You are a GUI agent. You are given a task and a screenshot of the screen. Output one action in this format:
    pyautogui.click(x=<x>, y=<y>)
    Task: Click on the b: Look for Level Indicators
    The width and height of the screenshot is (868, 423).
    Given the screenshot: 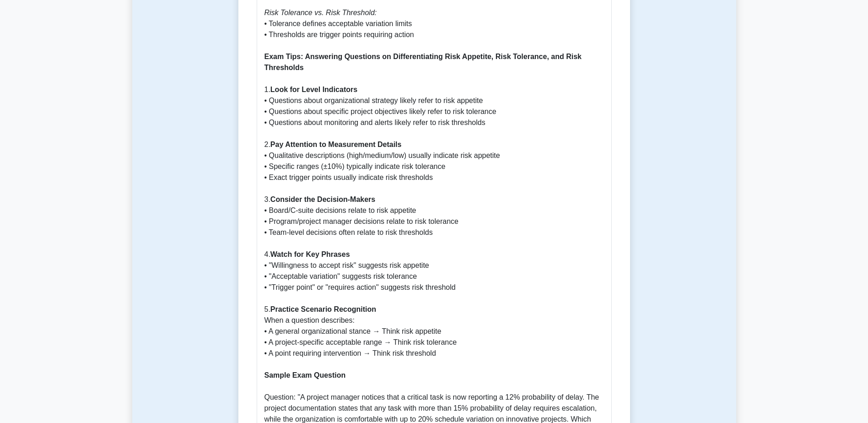 What is the action you would take?
    pyautogui.click(x=314, y=90)
    